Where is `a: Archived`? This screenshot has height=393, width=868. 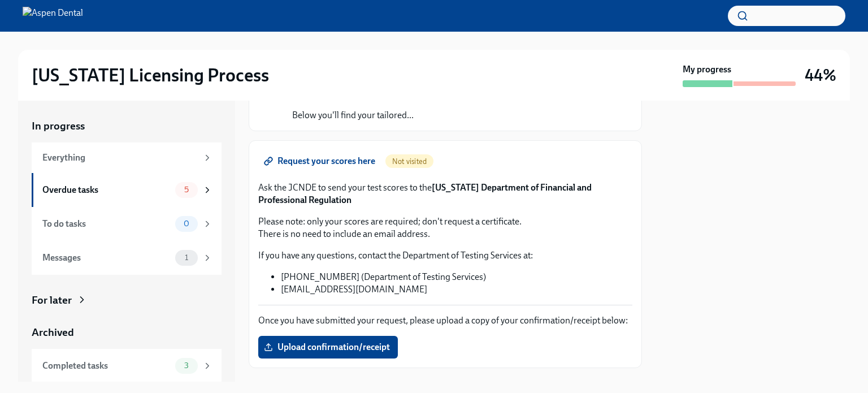
a: Archived is located at coordinates (127, 333).